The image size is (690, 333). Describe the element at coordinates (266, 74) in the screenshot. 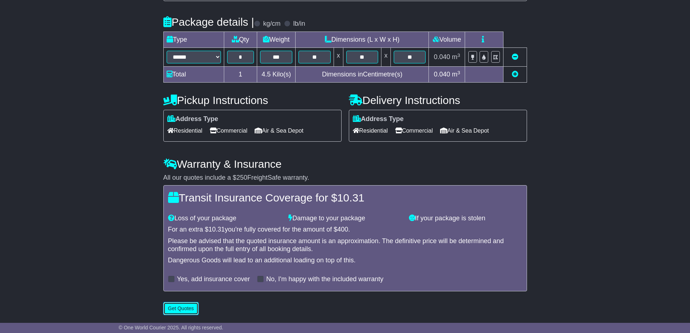

I see `span: 4.5` at that location.